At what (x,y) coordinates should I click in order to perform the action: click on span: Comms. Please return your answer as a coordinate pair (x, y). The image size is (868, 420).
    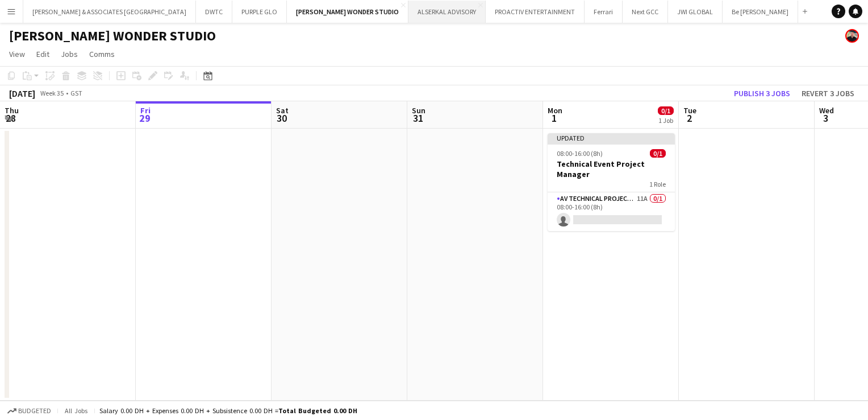
    Looking at the image, I should click on (102, 54).